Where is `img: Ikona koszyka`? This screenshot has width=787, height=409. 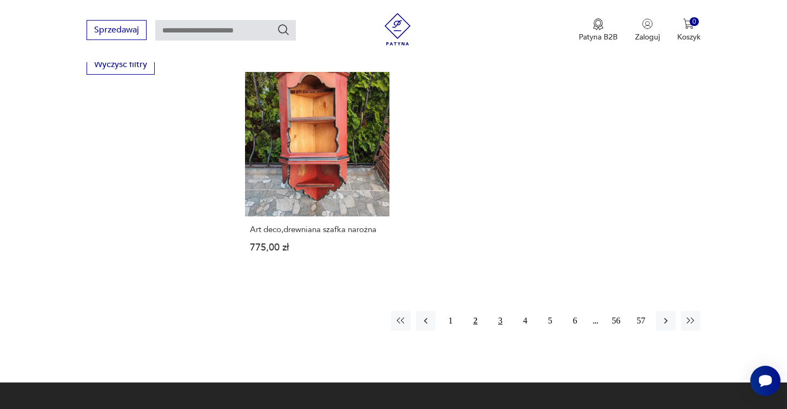
img: Ikona koszyka is located at coordinates (688, 24).